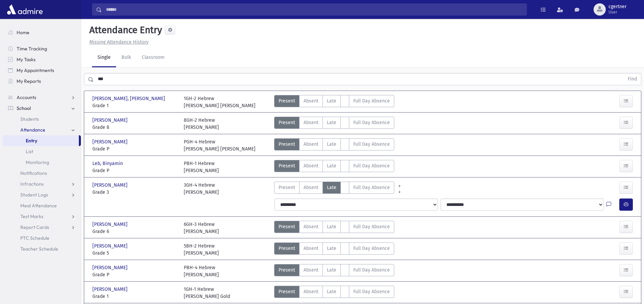 The height and width of the screenshot is (304, 644). I want to click on a: Infractions, so click(42, 184).